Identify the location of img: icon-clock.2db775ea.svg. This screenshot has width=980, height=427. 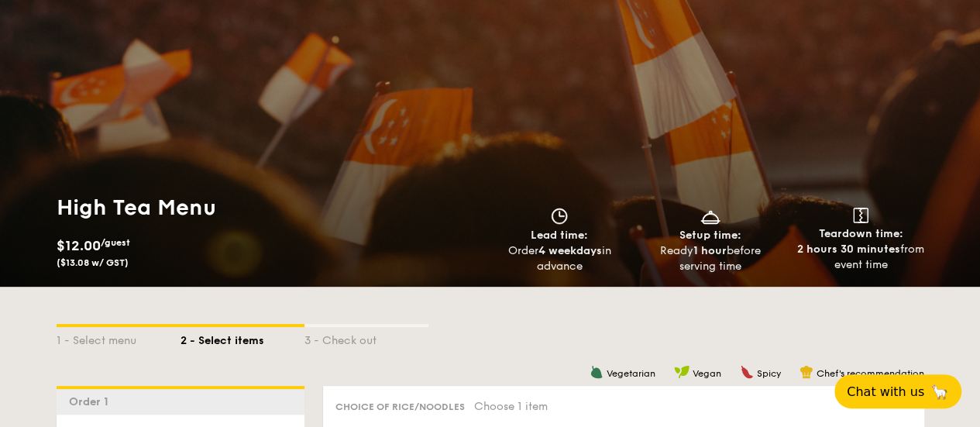
(559, 216).